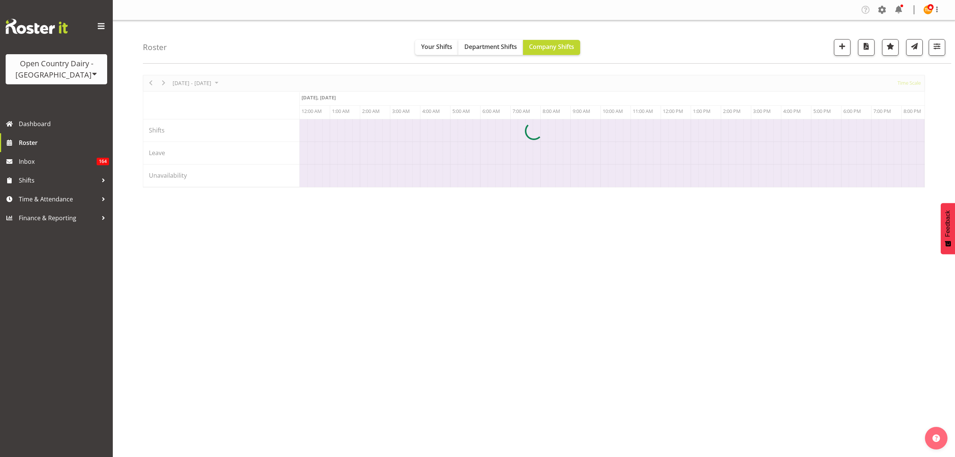  Describe the element at coordinates (437, 47) in the screenshot. I see `button: Your Shifts` at that location.